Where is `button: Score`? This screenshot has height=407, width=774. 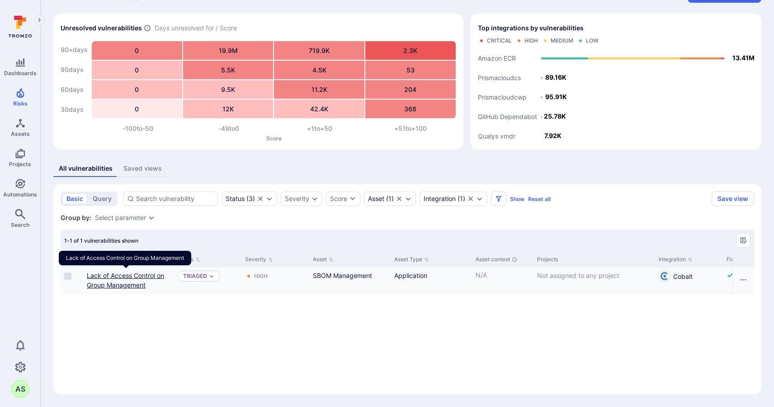
button: Score is located at coordinates (343, 199).